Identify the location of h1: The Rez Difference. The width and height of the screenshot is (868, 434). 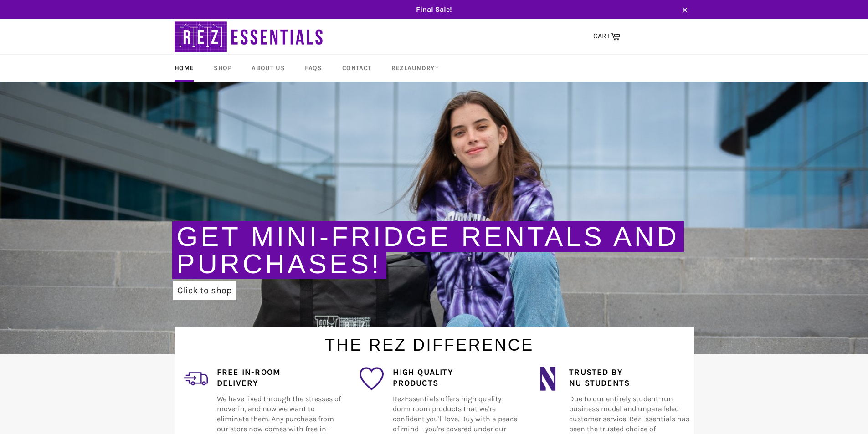
(430, 342).